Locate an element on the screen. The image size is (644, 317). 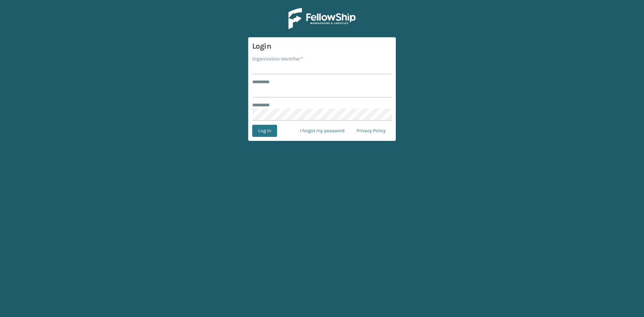
label: Organization Identifier is located at coordinates (277, 58).